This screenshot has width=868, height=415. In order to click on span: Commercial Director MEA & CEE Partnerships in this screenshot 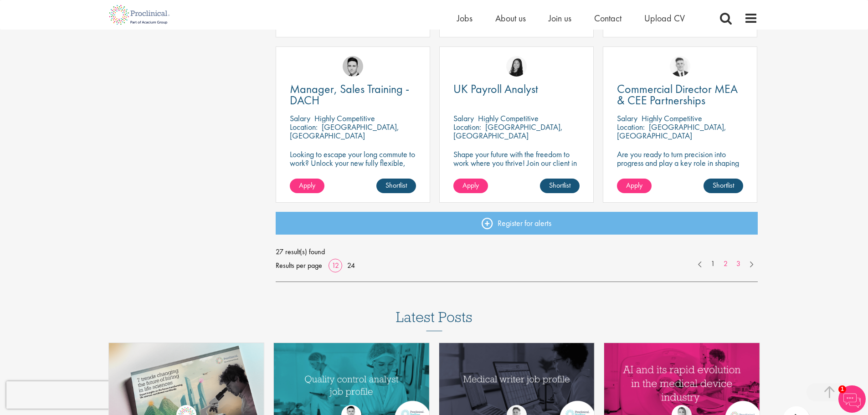, I will do `click(677, 94)`.